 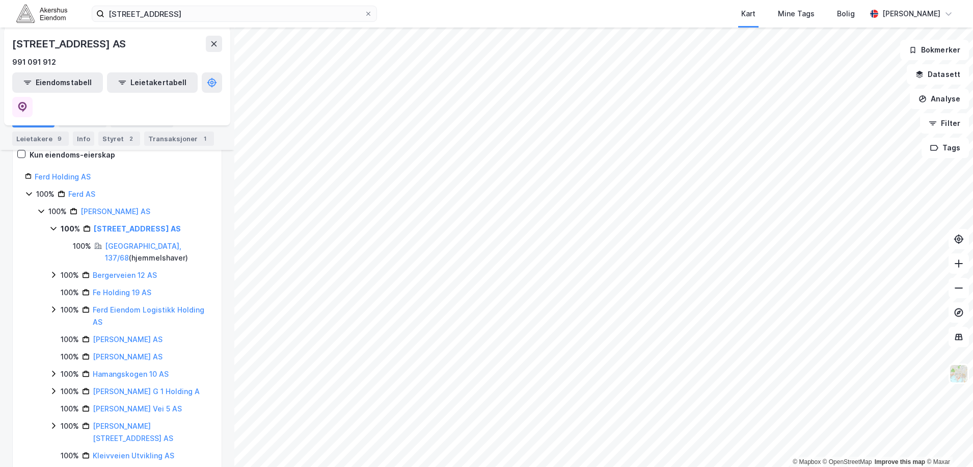 I want to click on a: Improve this map, so click(x=900, y=462).